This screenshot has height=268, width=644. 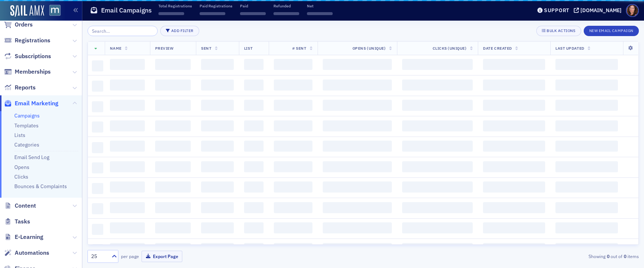 What do you see at coordinates (41, 186) in the screenshot?
I see `a: Bounces & Complaints` at bounding box center [41, 186].